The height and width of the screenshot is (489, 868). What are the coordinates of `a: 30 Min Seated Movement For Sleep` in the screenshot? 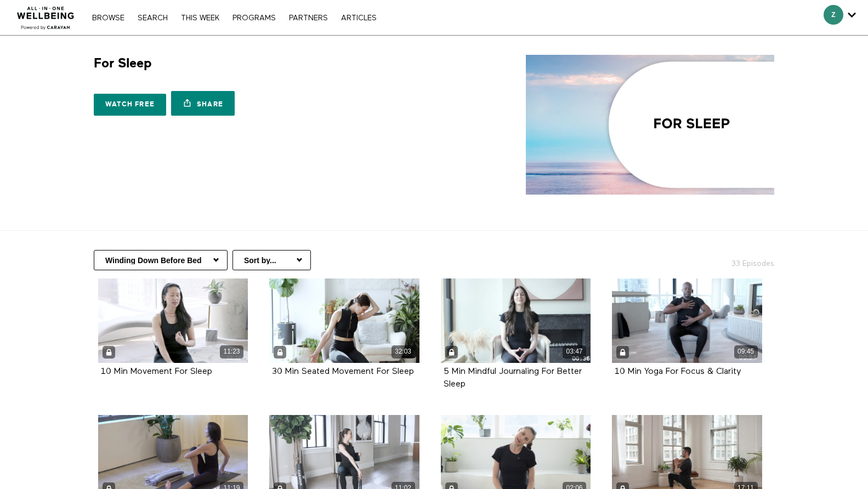 It's located at (343, 371).